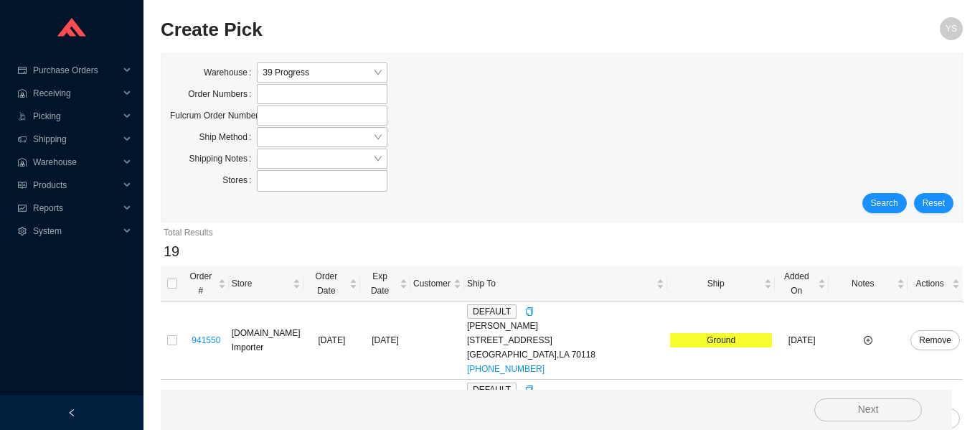 The height and width of the screenshot is (430, 980). I want to click on span: Exp Date, so click(379, 283).